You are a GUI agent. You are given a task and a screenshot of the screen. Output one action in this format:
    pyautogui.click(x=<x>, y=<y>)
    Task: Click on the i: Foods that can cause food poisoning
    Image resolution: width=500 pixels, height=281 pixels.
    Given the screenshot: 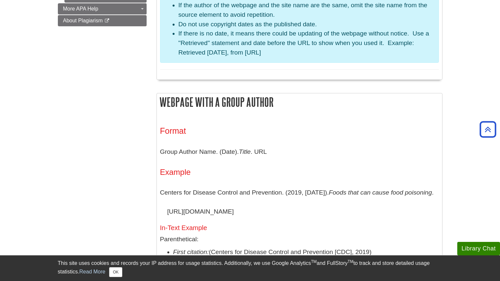 What is the action you would take?
    pyautogui.click(x=380, y=192)
    